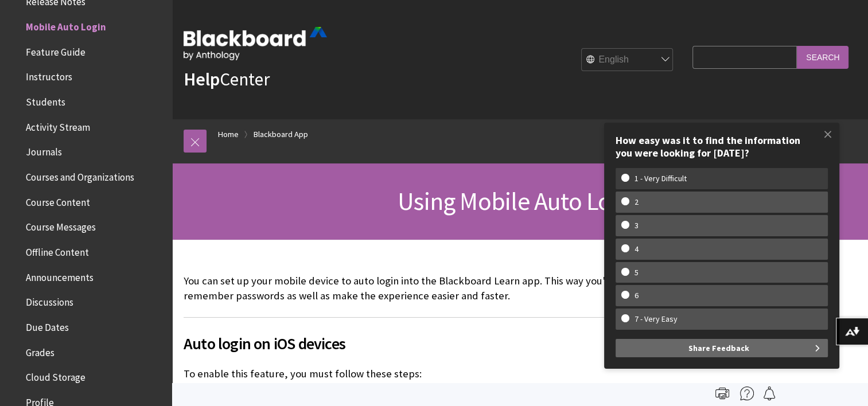 This screenshot has width=868, height=406. What do you see at coordinates (60, 275) in the screenshot?
I see `span: Announcements` at bounding box center [60, 275].